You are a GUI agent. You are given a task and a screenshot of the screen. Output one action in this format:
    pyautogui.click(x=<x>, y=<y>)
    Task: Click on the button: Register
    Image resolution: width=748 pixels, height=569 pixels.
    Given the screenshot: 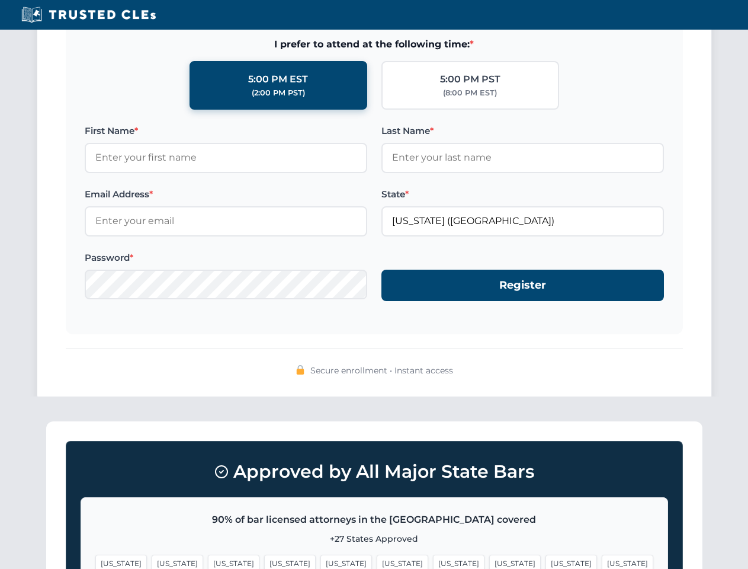 What is the action you would take?
    pyautogui.click(x=522, y=285)
    